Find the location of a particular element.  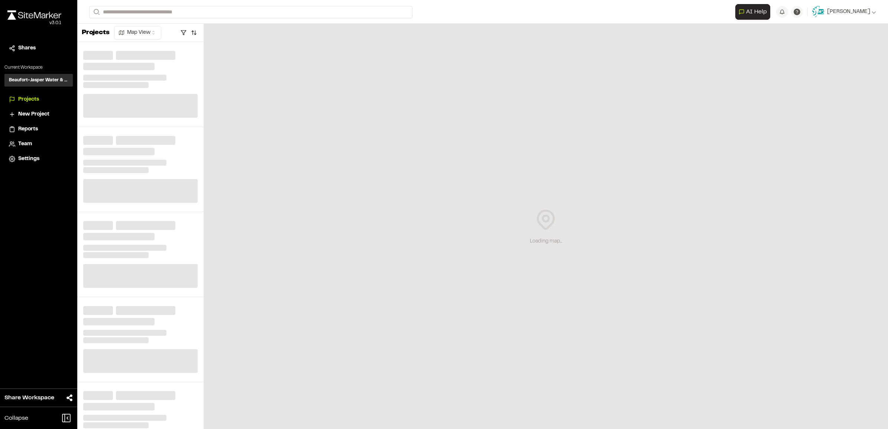

span: Share Workspace is located at coordinates (29, 398).